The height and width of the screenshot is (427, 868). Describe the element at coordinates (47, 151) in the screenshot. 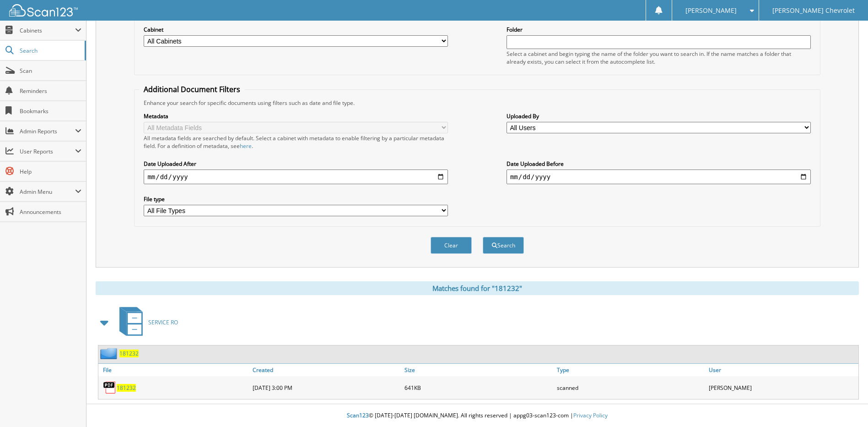

I see `span: User Reports` at that location.